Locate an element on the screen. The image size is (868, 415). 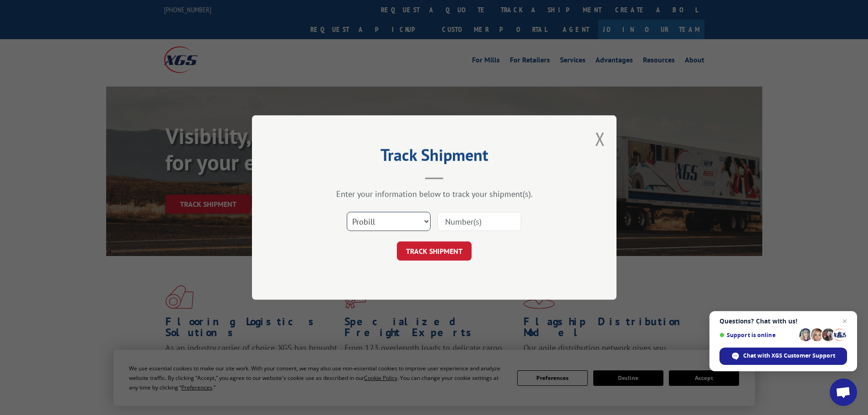
button: Close modal is located at coordinates (600, 139).